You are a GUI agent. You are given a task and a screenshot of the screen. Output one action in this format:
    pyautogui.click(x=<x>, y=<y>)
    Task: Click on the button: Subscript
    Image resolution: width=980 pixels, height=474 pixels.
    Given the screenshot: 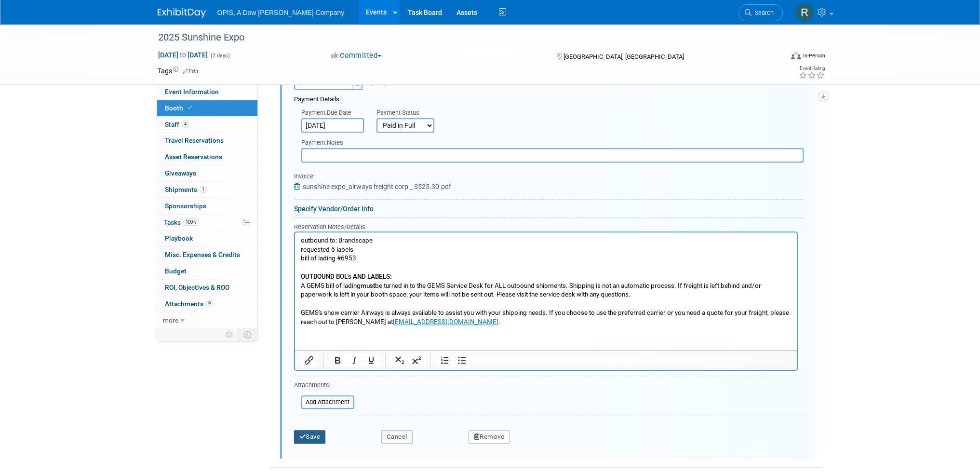 What is the action you would take?
    pyautogui.click(x=400, y=360)
    